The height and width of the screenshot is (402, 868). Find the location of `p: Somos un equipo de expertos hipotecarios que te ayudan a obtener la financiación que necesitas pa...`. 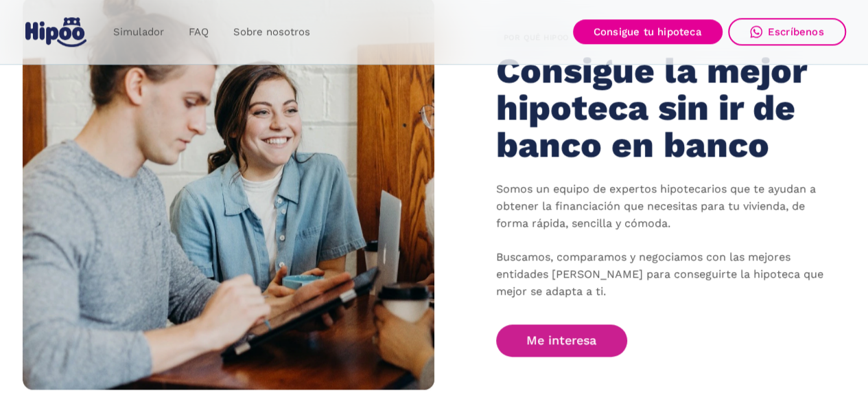

p: Somos un equipo de expertos hipotecarios que te ayudan a obtener la financiación que necesitas pa... is located at coordinates (661, 240).